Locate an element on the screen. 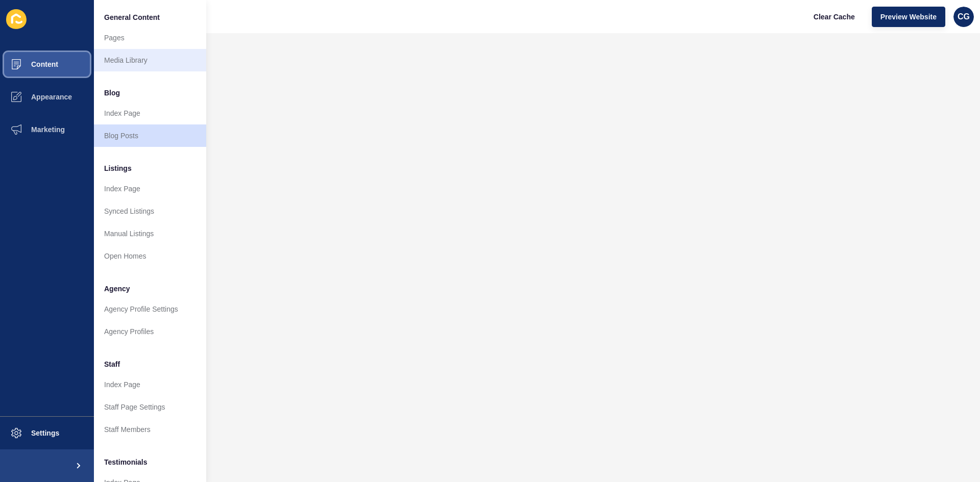 Image resolution: width=980 pixels, height=482 pixels. span: General Content is located at coordinates (132, 18).